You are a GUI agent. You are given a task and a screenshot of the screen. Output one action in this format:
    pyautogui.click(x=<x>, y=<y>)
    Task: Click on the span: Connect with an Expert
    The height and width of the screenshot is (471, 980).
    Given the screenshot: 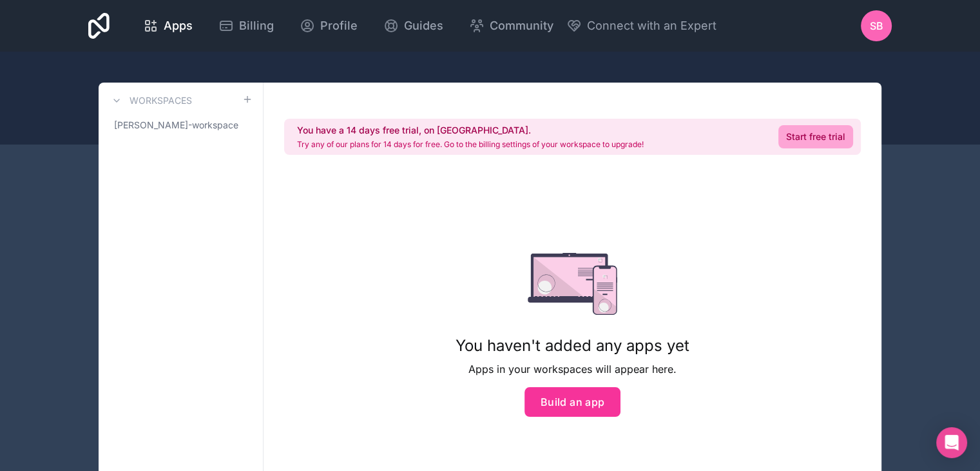 What is the action you would take?
    pyautogui.click(x=651, y=25)
    